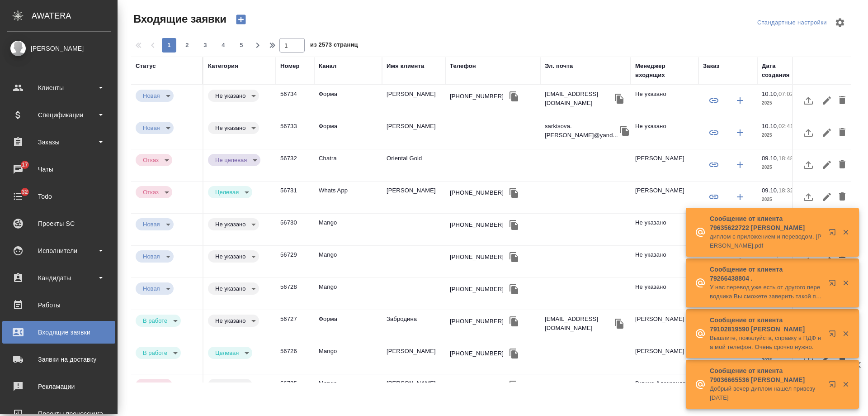 The image size is (868, 416). What do you see at coordinates (146, 66) in the screenshot?
I see `div: Статус` at bounding box center [146, 66].